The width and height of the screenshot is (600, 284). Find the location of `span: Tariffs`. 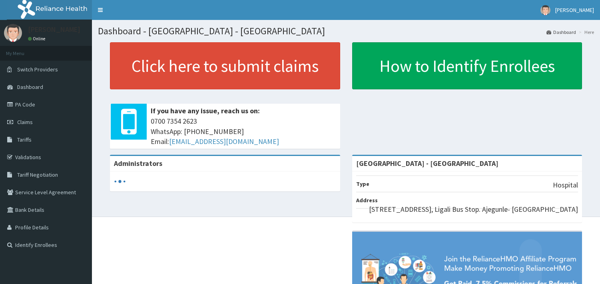

span: Tariffs is located at coordinates (24, 140).